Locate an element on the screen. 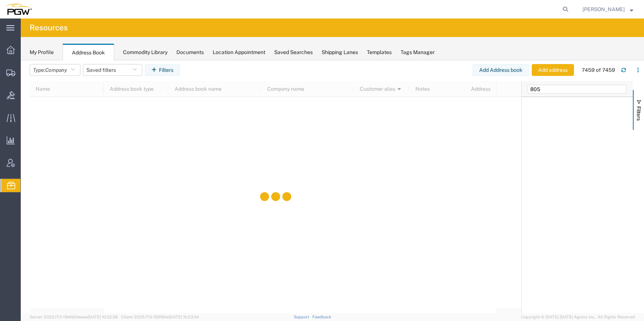 The height and width of the screenshot is (321, 644). input: Filter Columns Input is located at coordinates (577, 89).